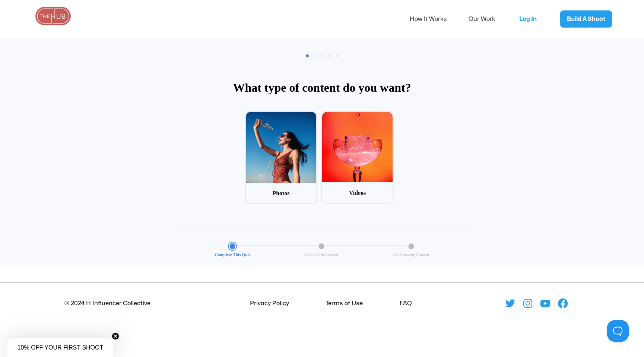 The height and width of the screenshot is (357, 644). Describe the element at coordinates (343, 303) in the screenshot. I see `li: Terms of Use` at that location.